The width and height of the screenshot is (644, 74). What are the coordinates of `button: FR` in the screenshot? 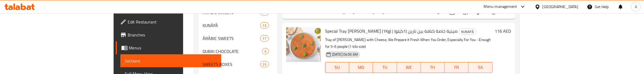 It's located at (456, 67).